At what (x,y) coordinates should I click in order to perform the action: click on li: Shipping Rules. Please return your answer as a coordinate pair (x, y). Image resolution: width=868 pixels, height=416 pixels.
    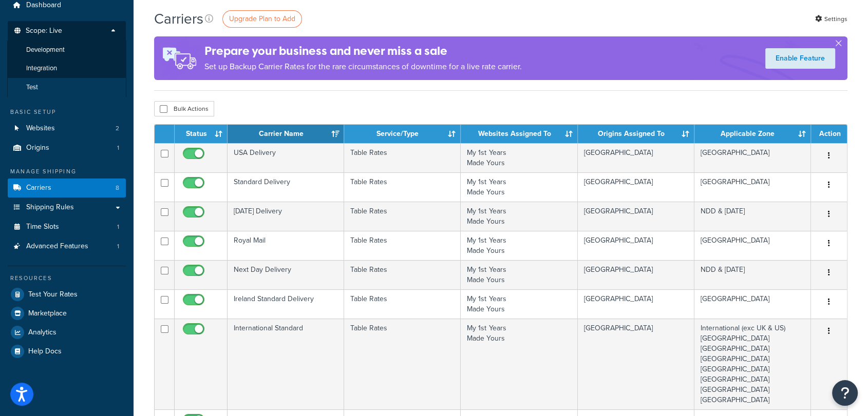
    Looking at the image, I should click on (67, 208).